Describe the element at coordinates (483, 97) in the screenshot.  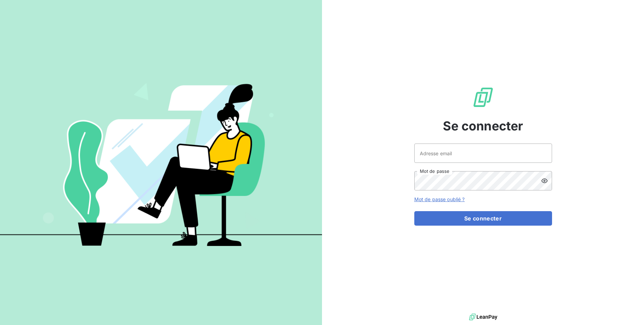
I see `img: Logo LeanPay` at that location.